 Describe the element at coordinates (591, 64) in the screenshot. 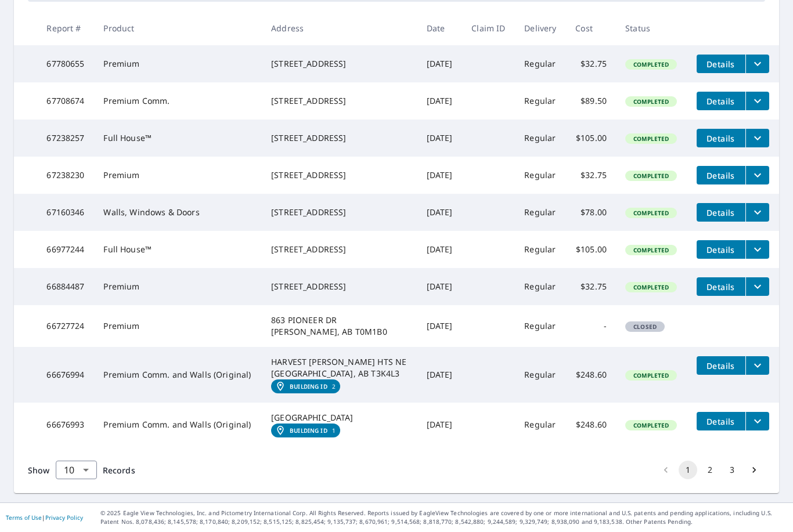

I see `td: $32.75` at that location.